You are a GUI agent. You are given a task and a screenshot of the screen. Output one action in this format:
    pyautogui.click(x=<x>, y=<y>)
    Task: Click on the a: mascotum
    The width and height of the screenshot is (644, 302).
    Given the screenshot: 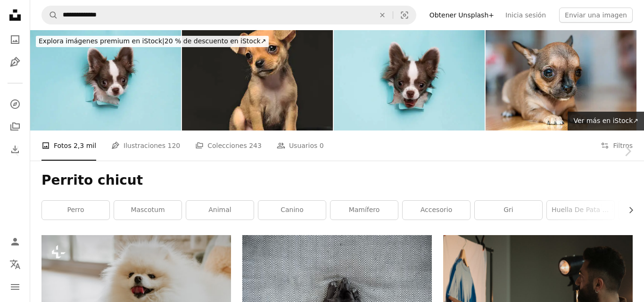 What is the action you would take?
    pyautogui.click(x=148, y=210)
    